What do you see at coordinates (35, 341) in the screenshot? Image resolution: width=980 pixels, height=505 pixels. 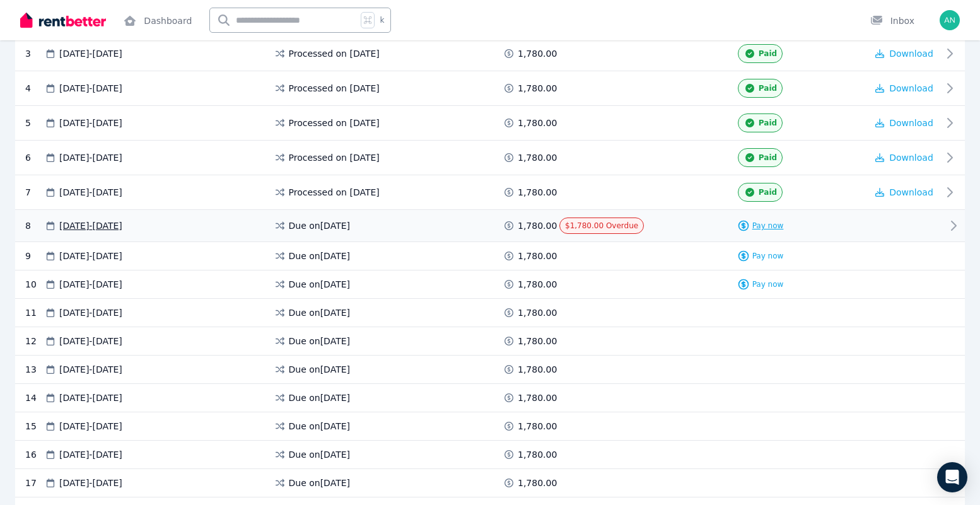 I see `div: 12` at bounding box center [35, 341].